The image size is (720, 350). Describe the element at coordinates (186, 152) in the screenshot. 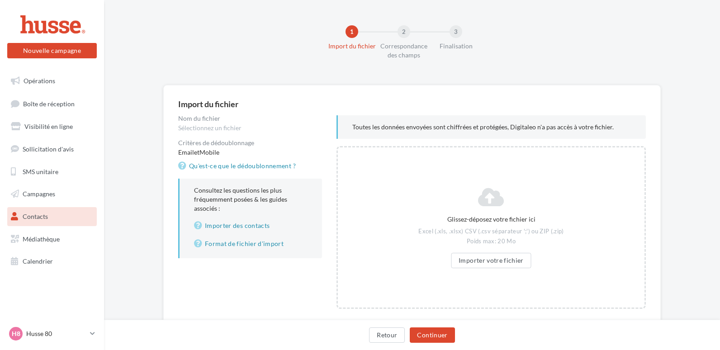

I see `span: Email` at that location.